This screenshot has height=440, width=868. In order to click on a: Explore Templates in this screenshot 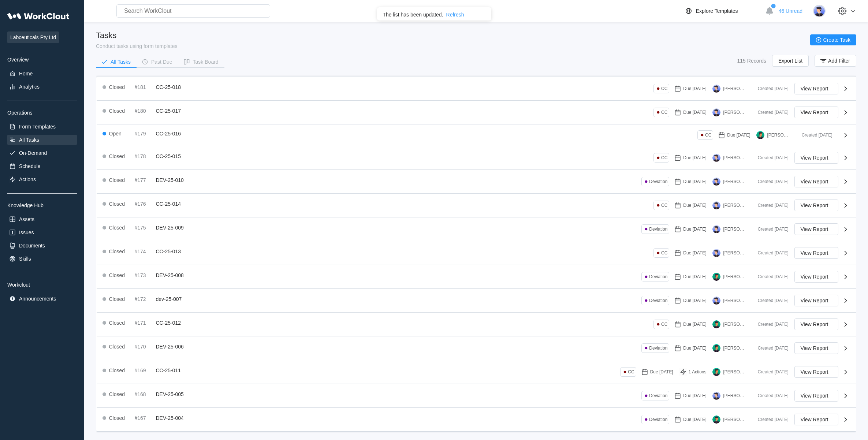, I will do `click(723, 11)`.